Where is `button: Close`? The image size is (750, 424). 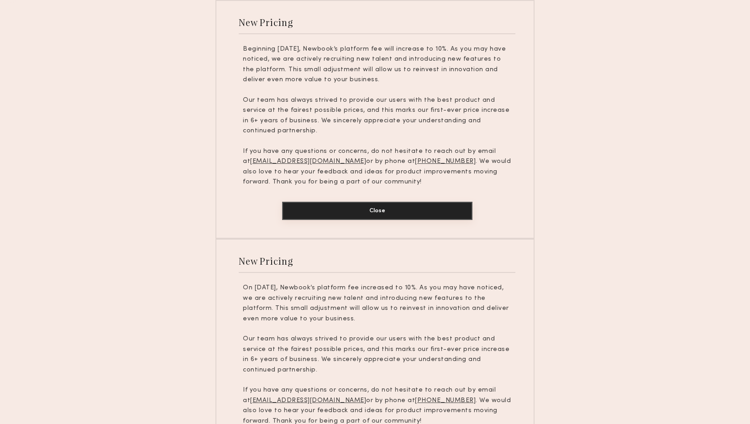
button: Close is located at coordinates (377, 211).